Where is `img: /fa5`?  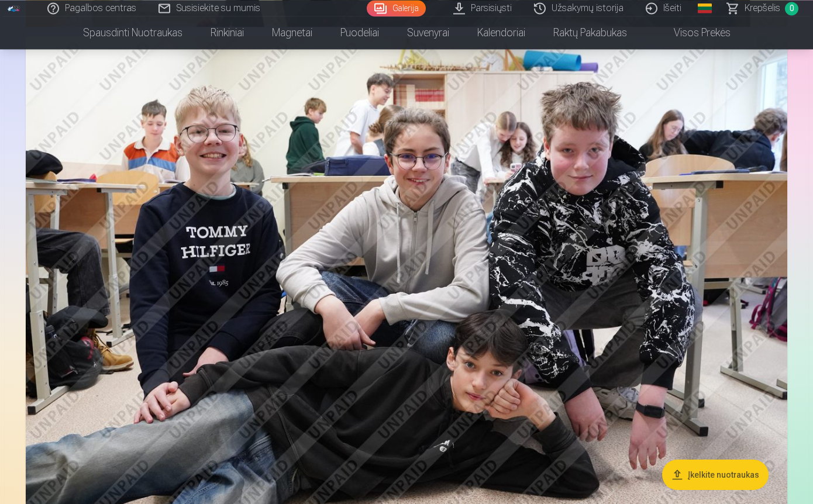
img: /fa5 is located at coordinates (14, 8).